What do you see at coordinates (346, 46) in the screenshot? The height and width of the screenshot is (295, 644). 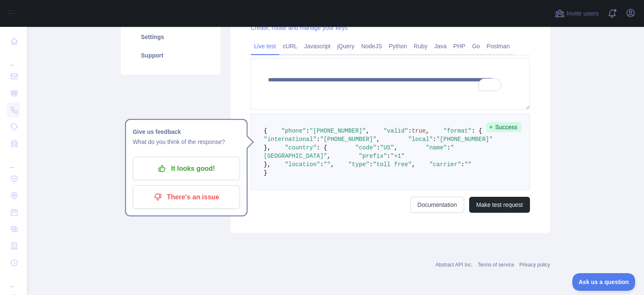 I see `a: jQuery` at bounding box center [346, 46].